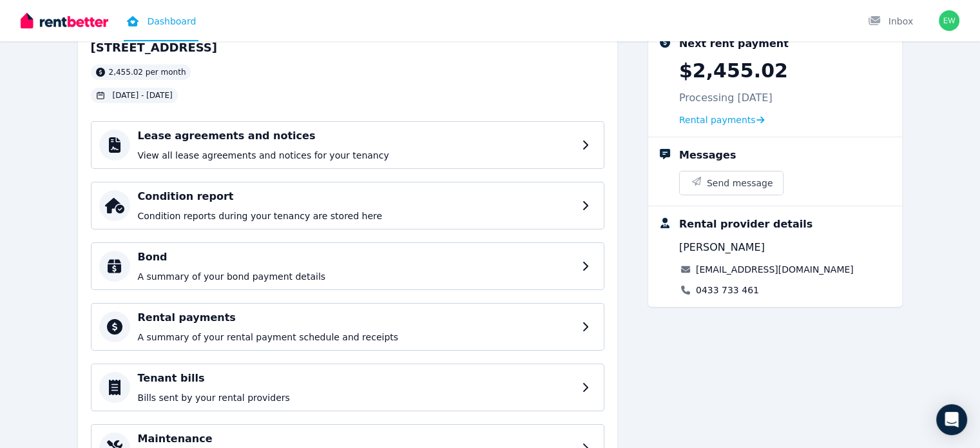 This screenshot has width=980, height=448. Describe the element at coordinates (356, 378) in the screenshot. I see `h4: Tenant bills` at that location.